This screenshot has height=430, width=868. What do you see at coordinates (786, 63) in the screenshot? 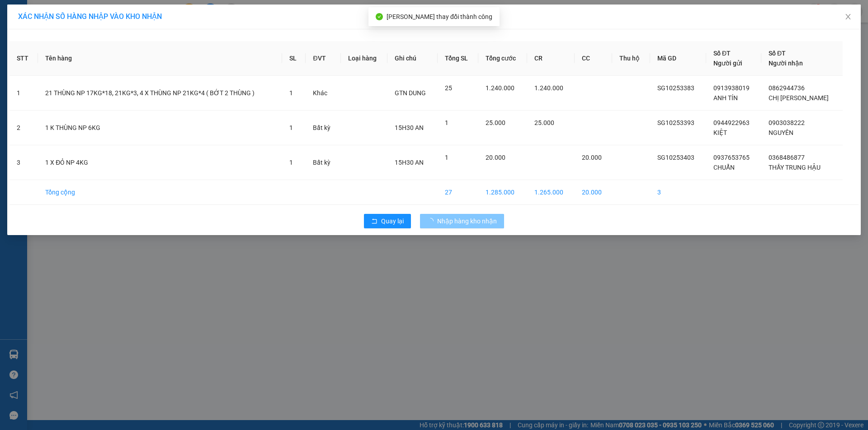
I see `span: Người nhận` at bounding box center [786, 63].